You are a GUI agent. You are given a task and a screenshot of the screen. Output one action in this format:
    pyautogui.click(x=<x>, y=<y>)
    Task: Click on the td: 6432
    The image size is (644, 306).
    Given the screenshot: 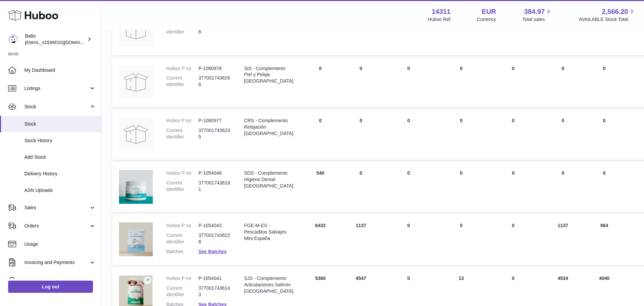 What is the action you would take?
    pyautogui.click(x=321, y=240)
    